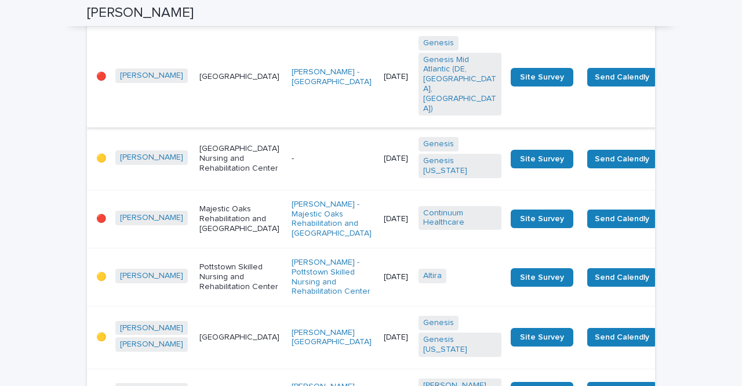 The width and height of the screenshot is (742, 386). What do you see at coordinates (460, 218) in the screenshot?
I see `a: Continuum Healthcare` at bounding box center [460, 218].